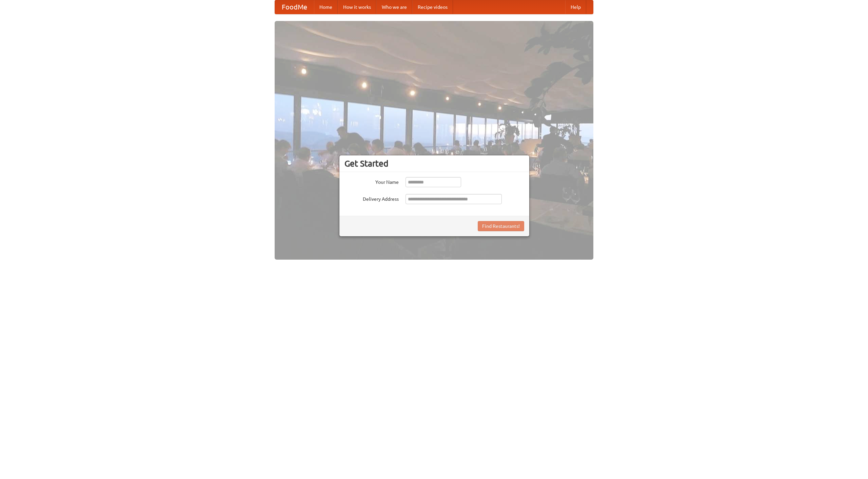  What do you see at coordinates (295, 7) in the screenshot?
I see `a: FoodMe` at bounding box center [295, 7].